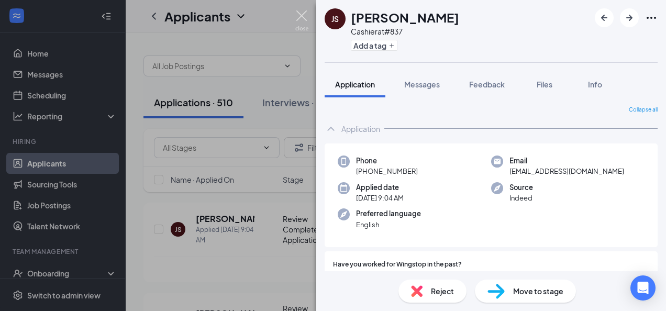 Image resolution: width=666 pixels, height=311 pixels. What do you see at coordinates (355, 84) in the screenshot?
I see `span: Application` at bounding box center [355, 84].